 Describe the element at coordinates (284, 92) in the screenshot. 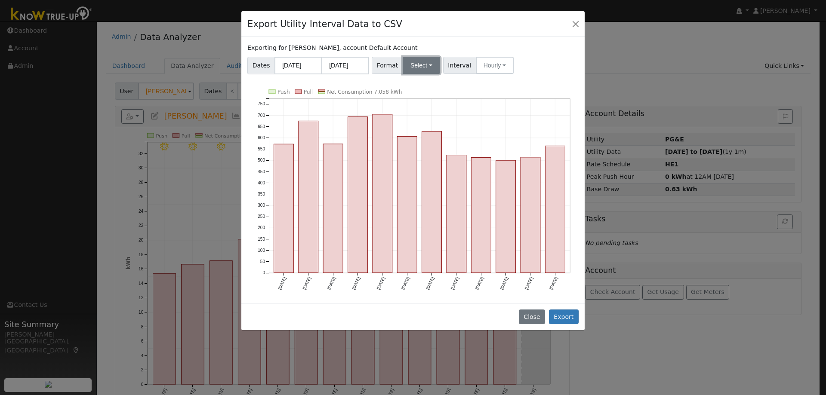

I see `text: Push` at that location.